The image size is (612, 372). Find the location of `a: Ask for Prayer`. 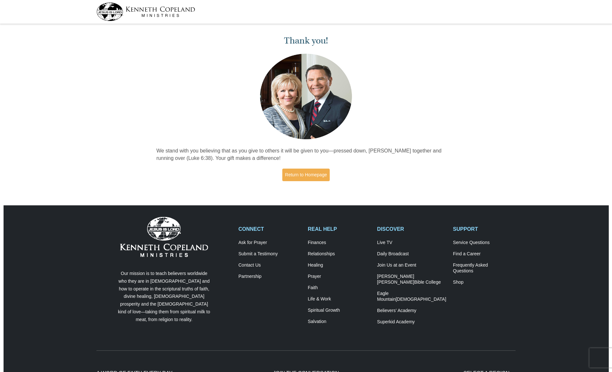

a: Ask for Prayer is located at coordinates (270, 243).